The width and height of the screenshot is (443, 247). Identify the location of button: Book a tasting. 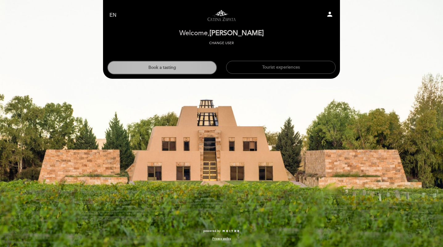
(162, 68).